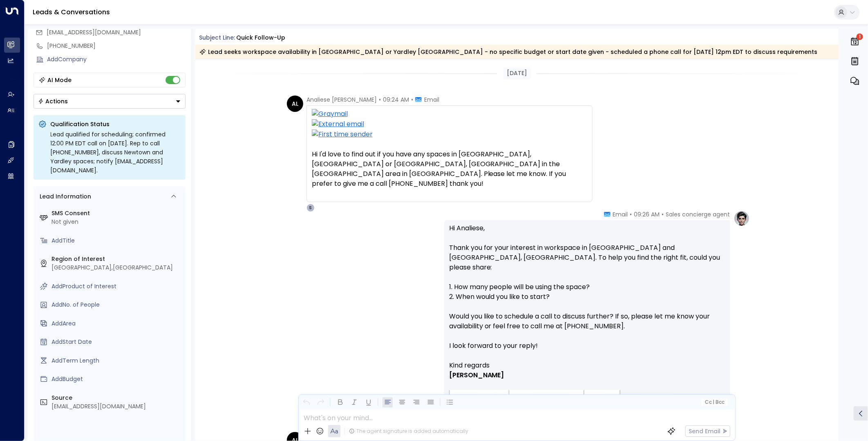  Describe the element at coordinates (71, 12) in the screenshot. I see `a: Leads & Conversations` at that location.